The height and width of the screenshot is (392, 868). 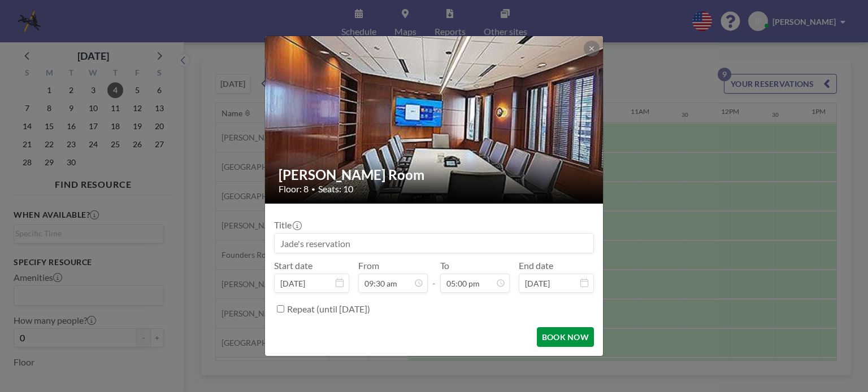 I want to click on span: Floor: 8, so click(x=293, y=189).